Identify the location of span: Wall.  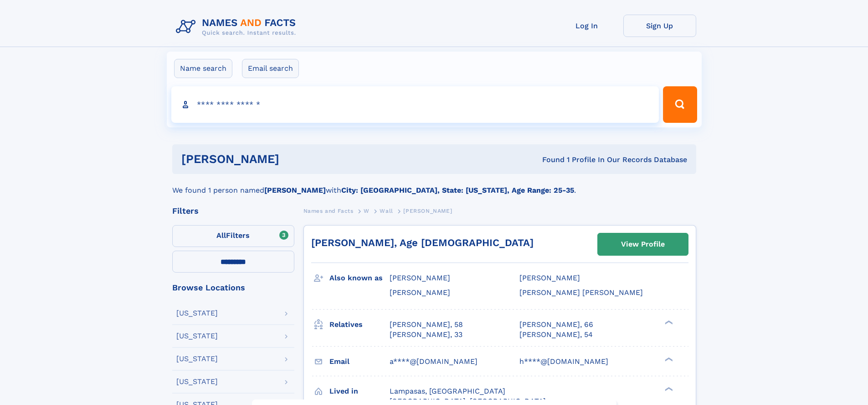
(386, 211).